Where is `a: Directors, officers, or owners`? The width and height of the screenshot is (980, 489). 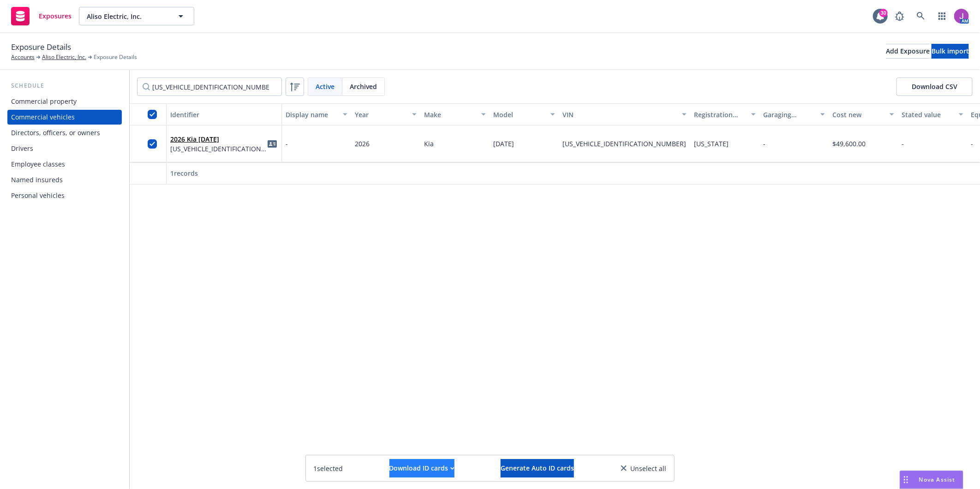 a: Directors, officers, or owners is located at coordinates (65, 133).